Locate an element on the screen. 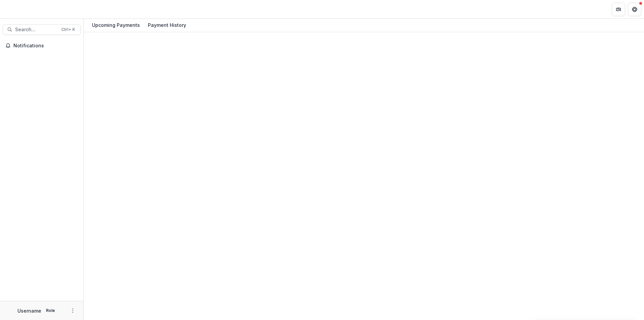 The width and height of the screenshot is (644, 320). button: Search... is located at coordinates (42, 29).